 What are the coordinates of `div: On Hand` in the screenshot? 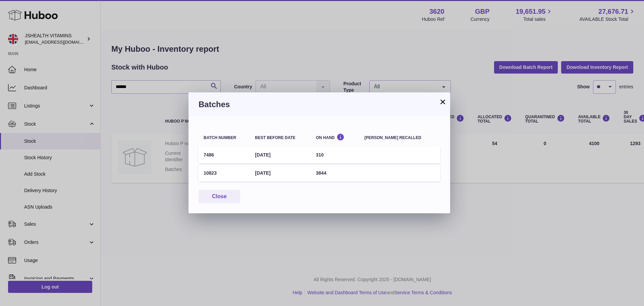 It's located at (335, 136).